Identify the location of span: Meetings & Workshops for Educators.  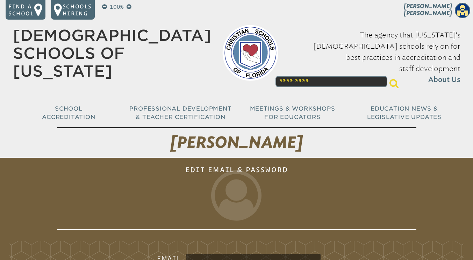
(293, 113).